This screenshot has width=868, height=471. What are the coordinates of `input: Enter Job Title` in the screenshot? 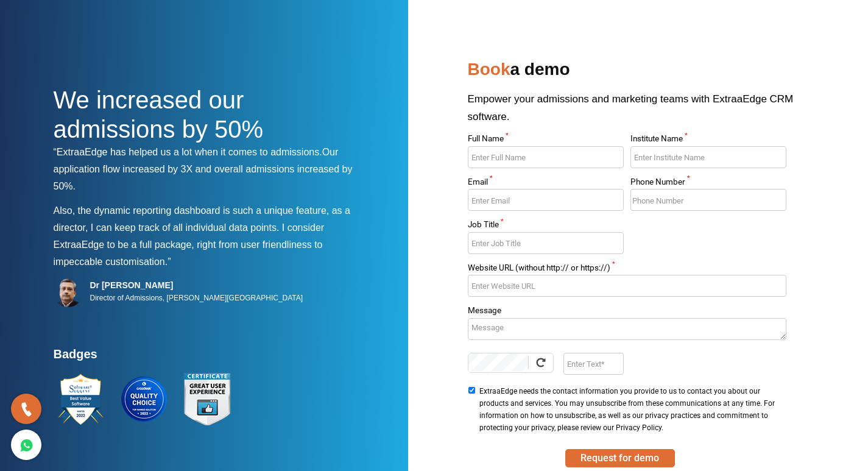 It's located at (545, 243).